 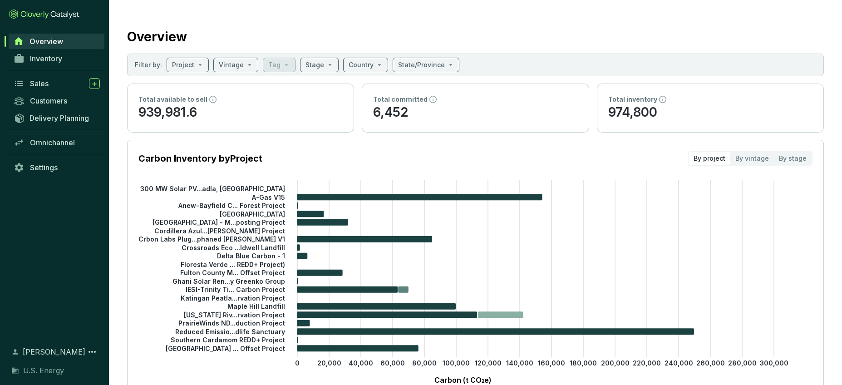 I want to click on span: Omnichannel, so click(x=52, y=143).